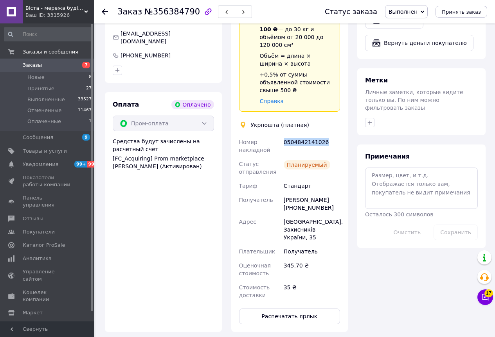  I want to click on span: Заказы и сообщения, so click(50, 52).